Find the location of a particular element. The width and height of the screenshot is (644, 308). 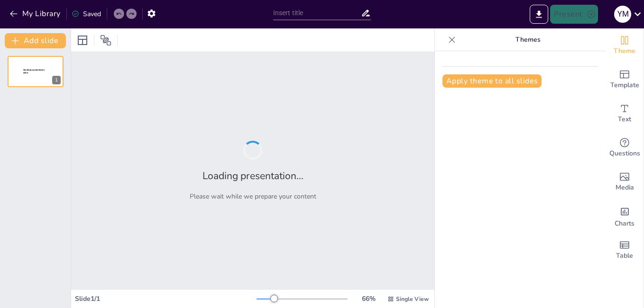

div: Add charts and graphs is located at coordinates (624, 216).